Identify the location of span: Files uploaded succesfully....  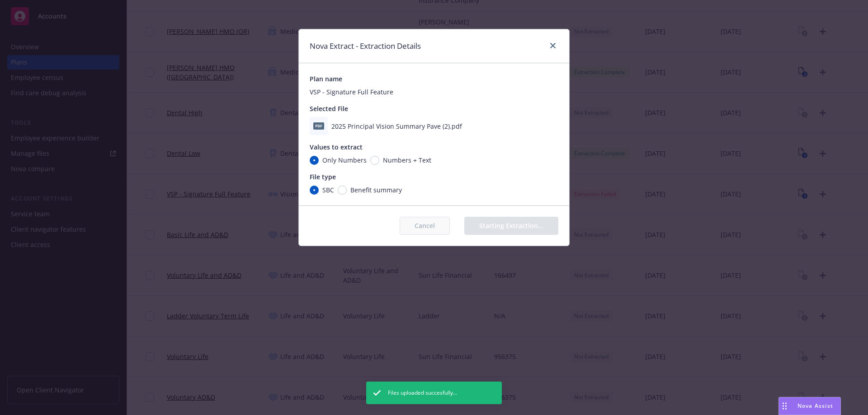
(422, 393).